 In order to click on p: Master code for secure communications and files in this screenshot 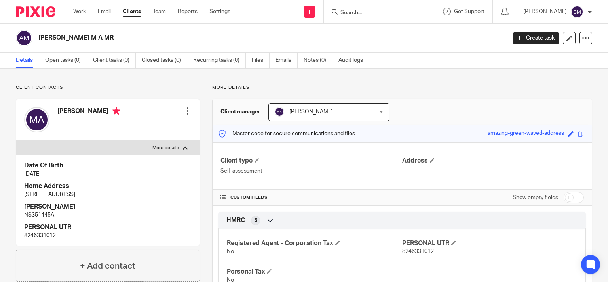, I will do `click(287, 133)`.